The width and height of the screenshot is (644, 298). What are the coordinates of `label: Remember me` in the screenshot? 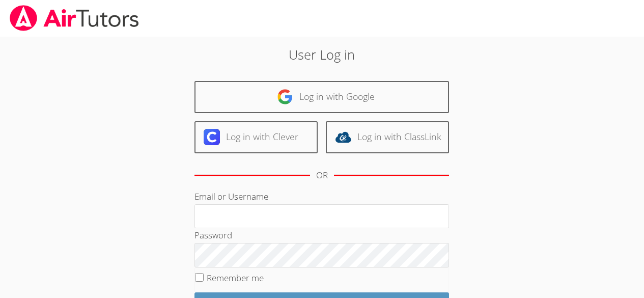 It's located at (235, 278).